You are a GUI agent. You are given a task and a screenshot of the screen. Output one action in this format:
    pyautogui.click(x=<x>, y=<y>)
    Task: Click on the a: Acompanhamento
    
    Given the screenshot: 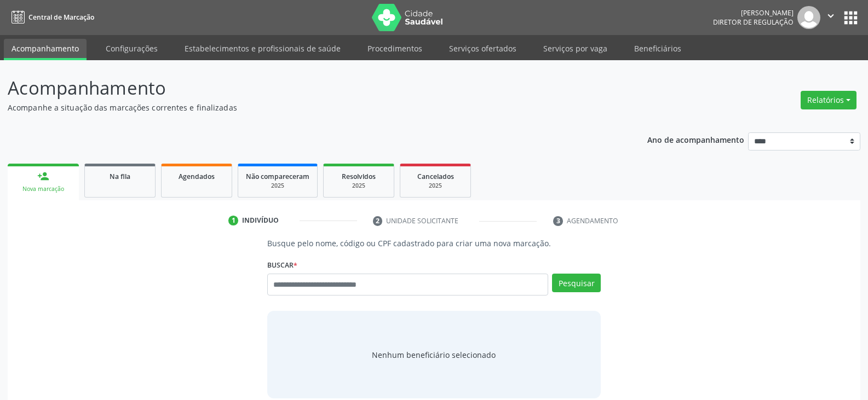 What is the action you would take?
    pyautogui.click(x=45, y=49)
    